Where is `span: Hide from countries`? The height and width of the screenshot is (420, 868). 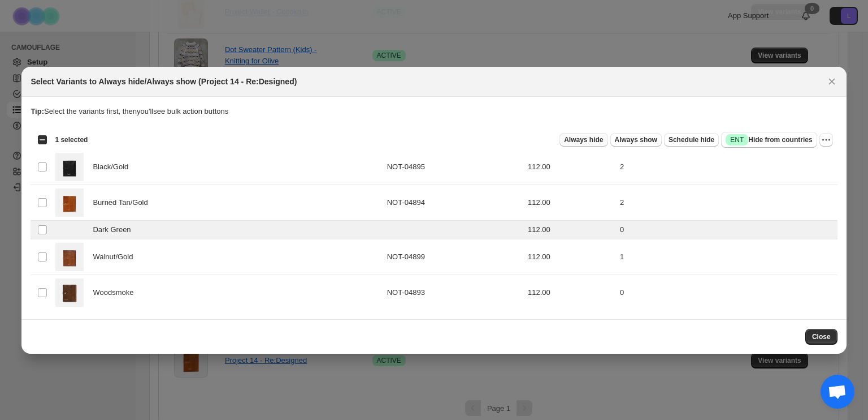 span: Hide from countries is located at coordinates (768, 140).